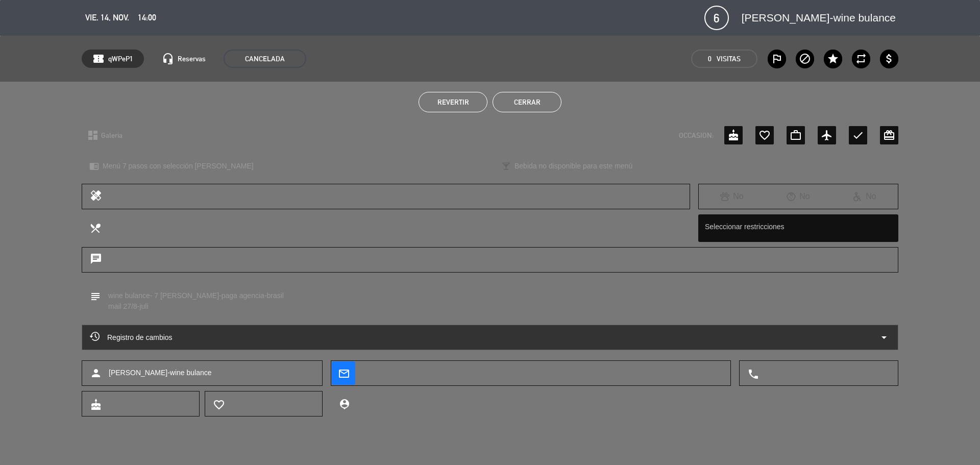 This screenshot has height=465, width=980. I want to click on i: headset_mic, so click(168, 59).